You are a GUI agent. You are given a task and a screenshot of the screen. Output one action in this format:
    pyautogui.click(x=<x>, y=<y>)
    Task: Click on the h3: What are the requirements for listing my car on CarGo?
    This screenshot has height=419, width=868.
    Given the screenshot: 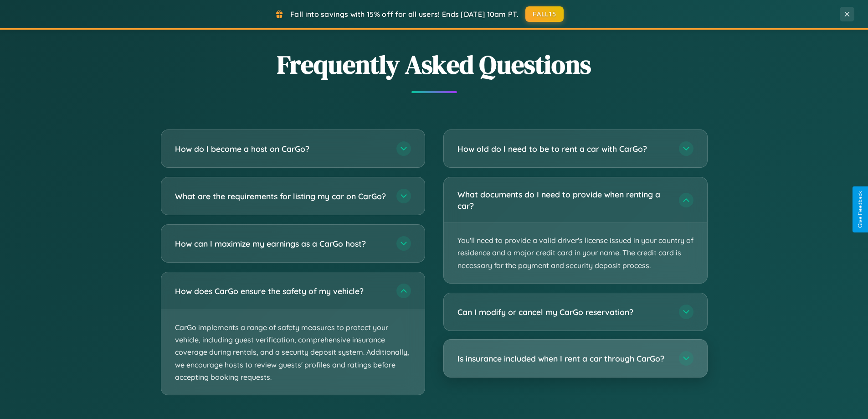 What is the action you would take?
    pyautogui.click(x=281, y=196)
    